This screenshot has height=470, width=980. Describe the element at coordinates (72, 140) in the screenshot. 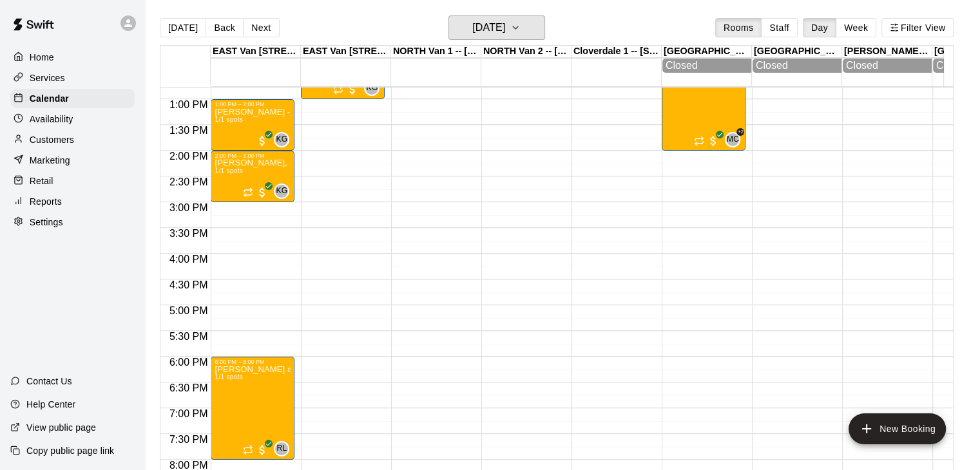

I see `div: Customers` at that location.